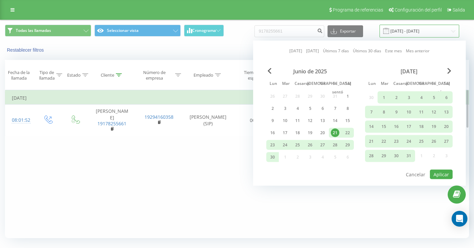 This screenshot has height=248, width=474. Describe the element at coordinates (347, 109) in the screenshot. I see `div: Domingo 8 de junio de 2025` at that location.